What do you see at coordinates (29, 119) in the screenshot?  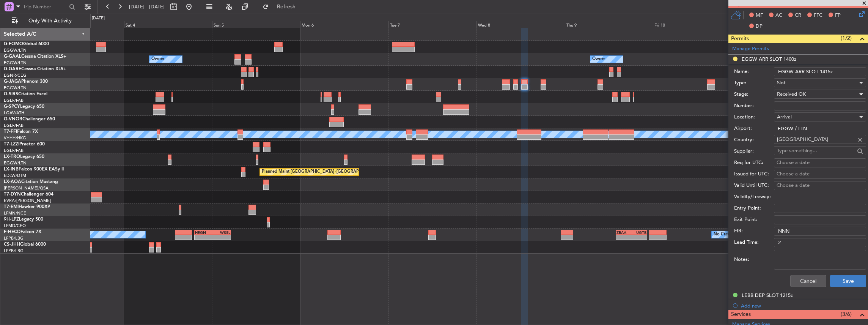 I see `a: G-VNORChallenger 650` at bounding box center [29, 119].